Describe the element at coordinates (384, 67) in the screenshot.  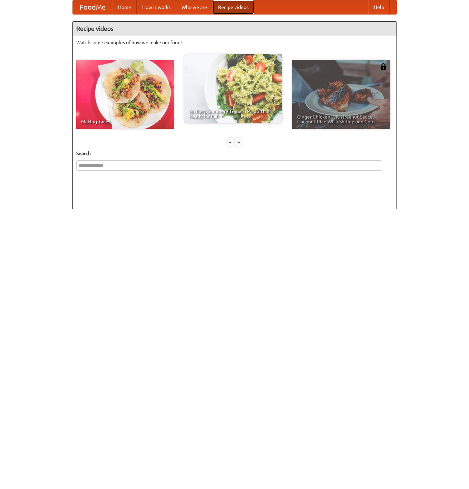
I see `img: 483408.png` at that location.